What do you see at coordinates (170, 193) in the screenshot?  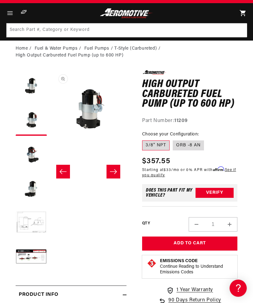 I see `div: Does This part fit My vehicle?` at bounding box center [170, 193].